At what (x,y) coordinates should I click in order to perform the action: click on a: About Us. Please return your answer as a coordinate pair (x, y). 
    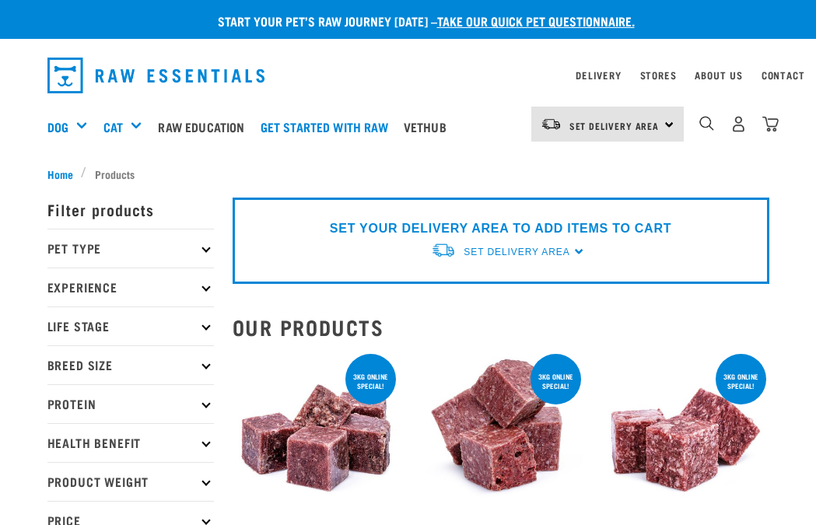
    Looking at the image, I should click on (718, 75).